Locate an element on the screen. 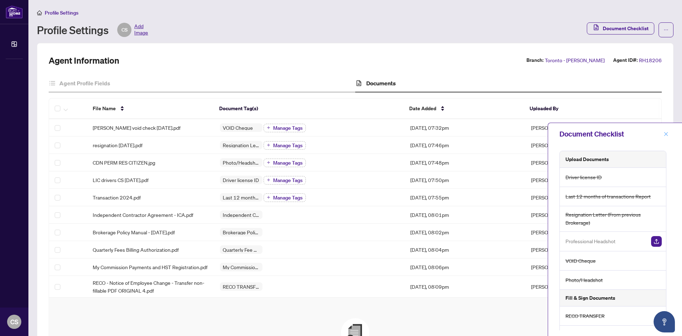  span: close is located at coordinates (666, 134).